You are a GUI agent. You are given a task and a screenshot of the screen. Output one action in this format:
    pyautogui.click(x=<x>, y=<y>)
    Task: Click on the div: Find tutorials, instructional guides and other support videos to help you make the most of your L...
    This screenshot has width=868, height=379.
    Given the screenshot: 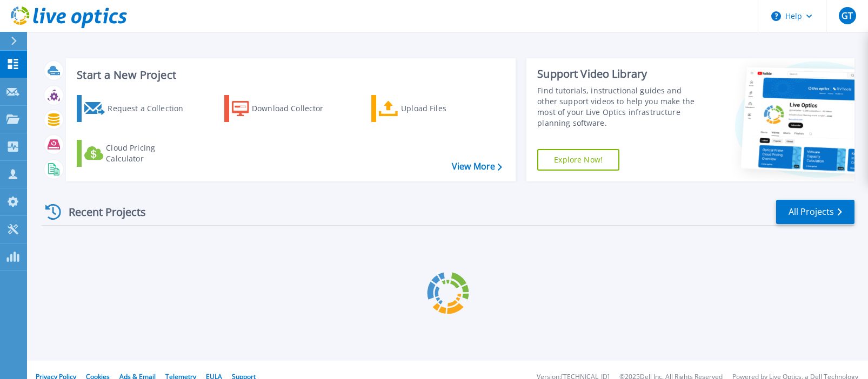 What is the action you would take?
    pyautogui.click(x=619, y=107)
    